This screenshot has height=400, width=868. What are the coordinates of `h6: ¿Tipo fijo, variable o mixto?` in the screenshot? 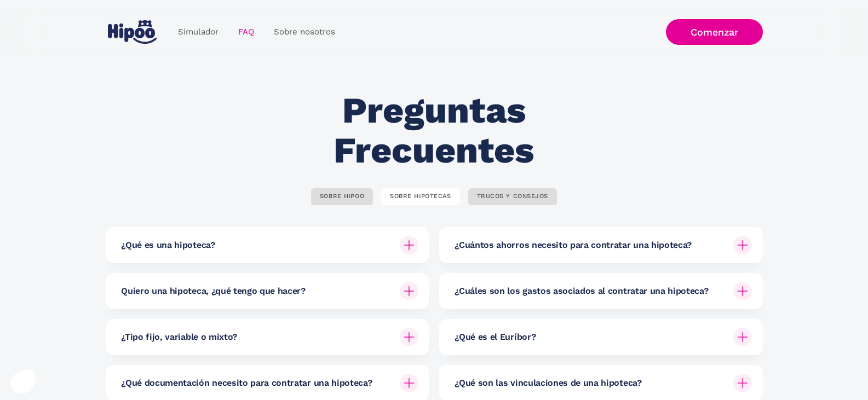 It's located at (179, 337).